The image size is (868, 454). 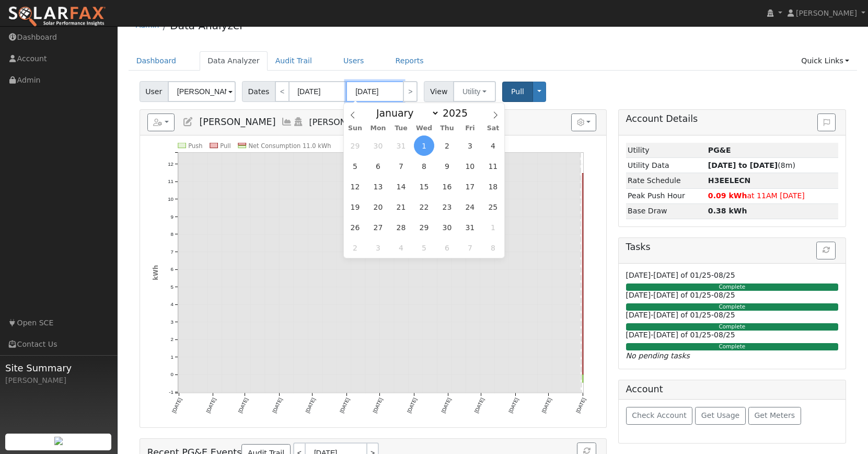 I want to click on span: January 19, 2025, so click(x=355, y=206).